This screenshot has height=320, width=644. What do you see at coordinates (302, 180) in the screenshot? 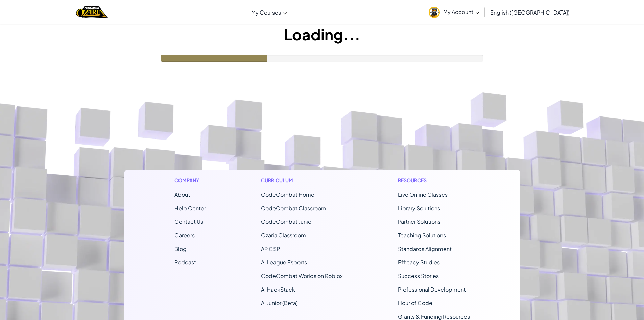
I see `h1: Curriculum` at bounding box center [302, 180].